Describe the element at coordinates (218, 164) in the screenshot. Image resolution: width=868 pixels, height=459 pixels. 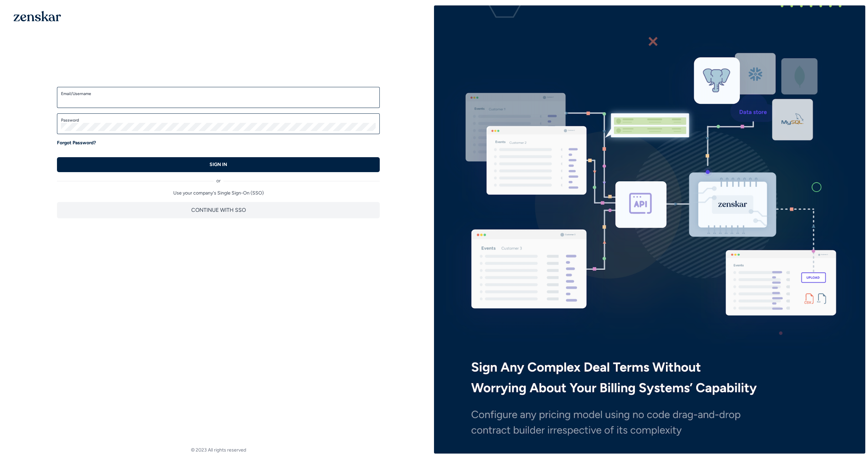
I see `p: SIGN IN` at that location.